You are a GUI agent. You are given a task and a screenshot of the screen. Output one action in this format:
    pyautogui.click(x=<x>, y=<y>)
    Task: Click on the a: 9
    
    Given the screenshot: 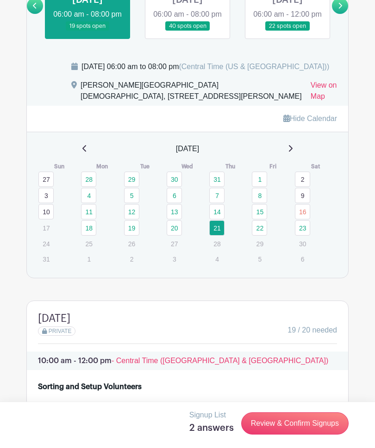 What is the action you would take?
    pyautogui.click(x=303, y=195)
    